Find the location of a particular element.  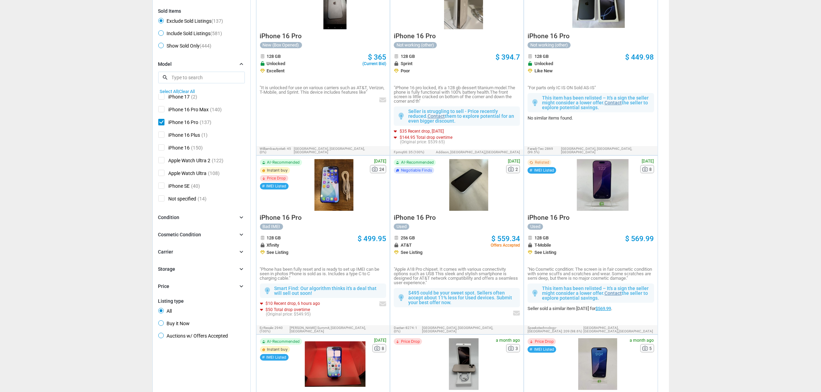

span: 1 (0%) is located at coordinates (406, 330).